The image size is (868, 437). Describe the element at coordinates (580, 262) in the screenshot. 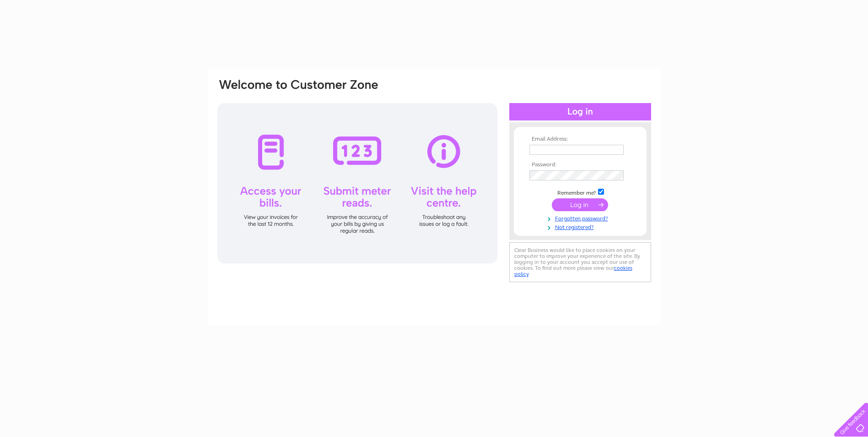

I see `div: Clear Business would like to place cookies on your computer to improve your experience of the sit...` at that location.